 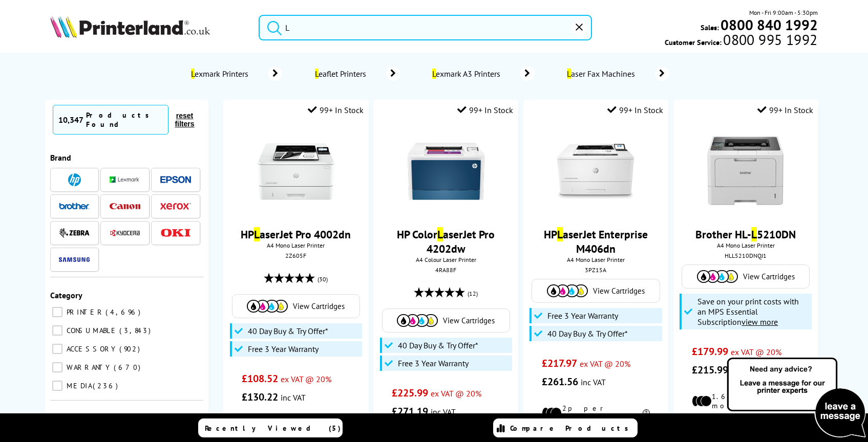 What do you see at coordinates (410, 393) in the screenshot?
I see `span: £225.99` at bounding box center [410, 393].